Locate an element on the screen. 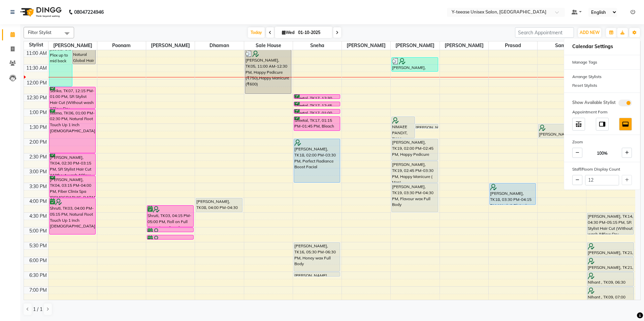 Image resolution: width=644 pixels, height=321 pixels. span: Prasad is located at coordinates (513, 46).